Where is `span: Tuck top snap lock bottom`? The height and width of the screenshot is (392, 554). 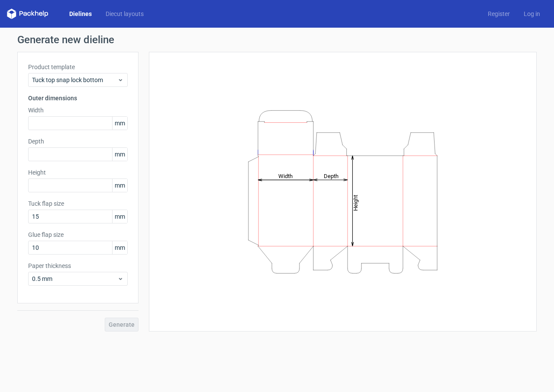
span: Tuck top snap lock bottom is located at coordinates (75, 80).